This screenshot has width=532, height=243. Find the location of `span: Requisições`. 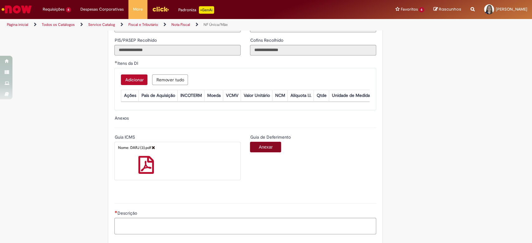

span: Requisições is located at coordinates (54, 9).